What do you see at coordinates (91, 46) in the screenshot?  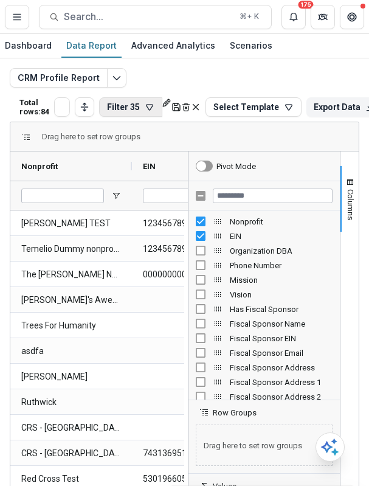 I see `a: Data Report` at bounding box center [91, 46].